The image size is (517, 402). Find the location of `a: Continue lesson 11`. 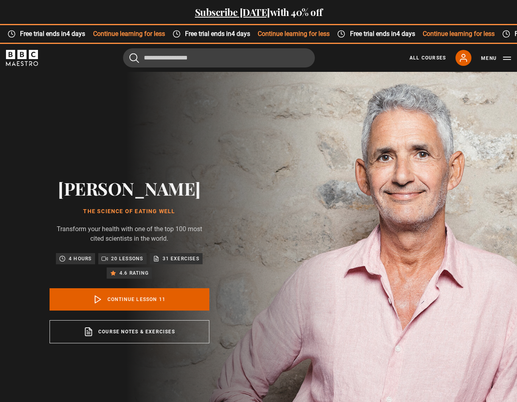

a: Continue lesson 11 is located at coordinates (129, 300).